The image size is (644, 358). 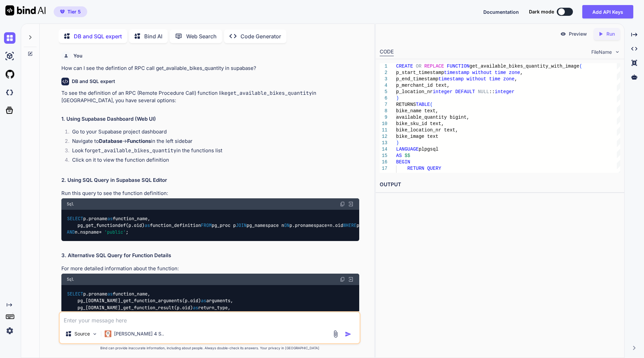 I want to click on p: Source, so click(x=82, y=334).